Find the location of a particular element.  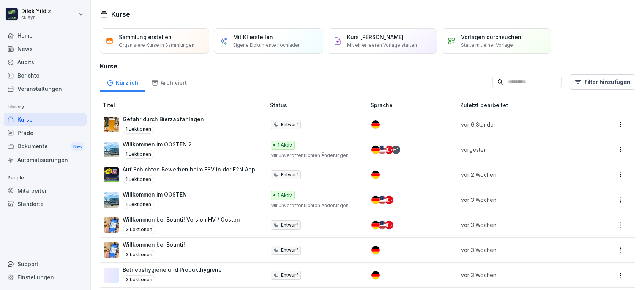

a: Einstellungen is located at coordinates (45, 277).